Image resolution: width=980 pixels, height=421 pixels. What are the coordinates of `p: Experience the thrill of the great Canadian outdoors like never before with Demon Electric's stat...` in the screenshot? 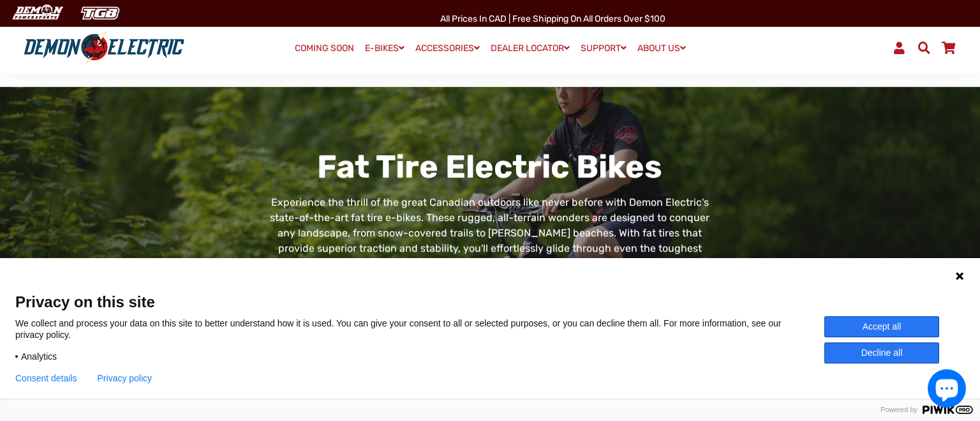 It's located at (490, 233).